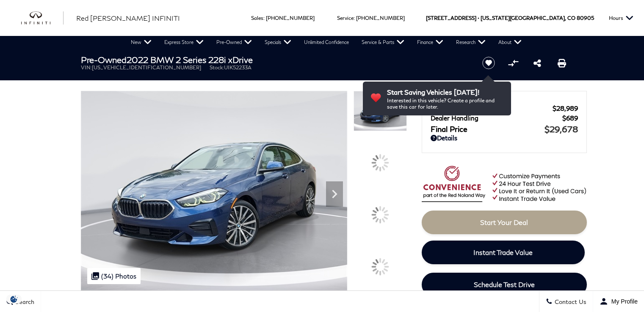  I want to click on button: Compare vehicle, so click(513, 63).